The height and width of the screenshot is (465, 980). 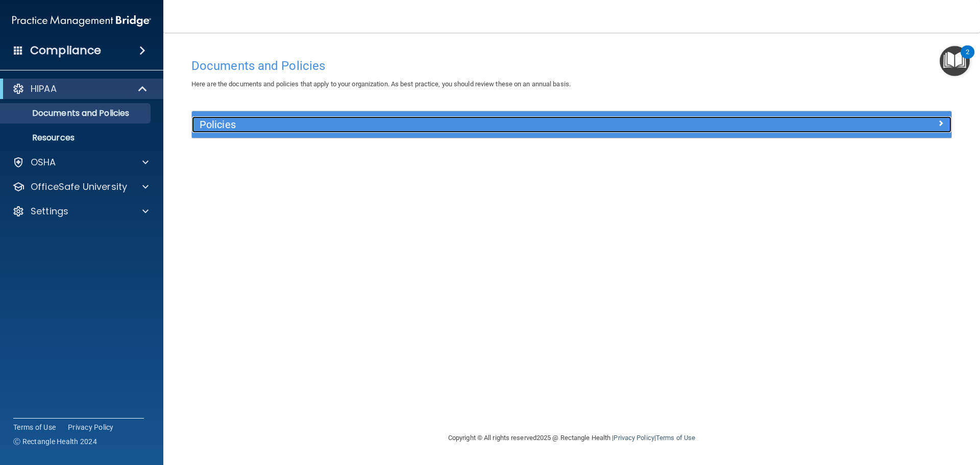 What do you see at coordinates (80, 89) in the screenshot?
I see `a: HIPAA` at bounding box center [80, 89].